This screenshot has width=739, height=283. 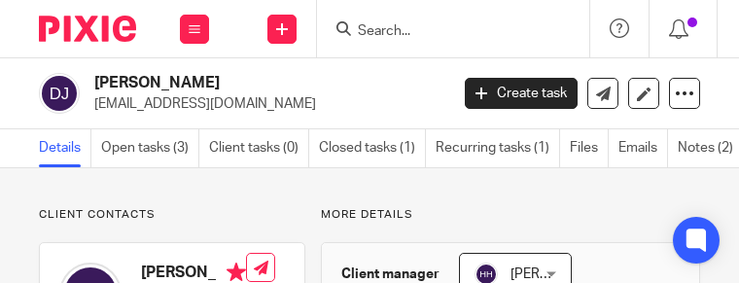 What do you see at coordinates (498, 148) in the screenshot?
I see `a: Recurring tasks (1)` at bounding box center [498, 148].